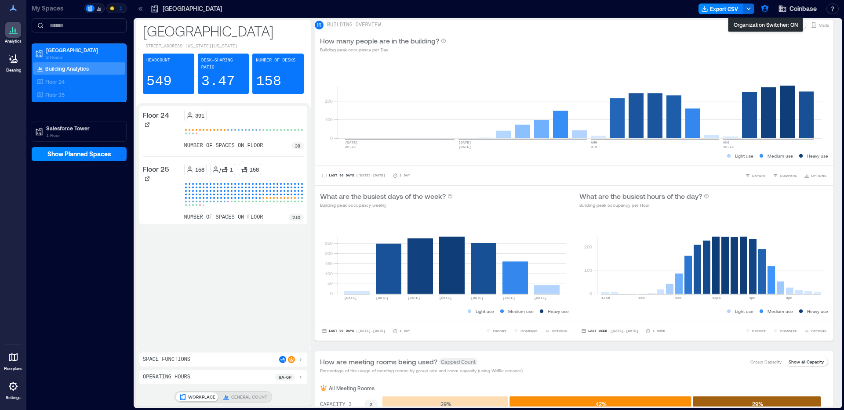  Describe the element at coordinates (67, 69) in the screenshot. I see `p: Building Analytics` at that location.